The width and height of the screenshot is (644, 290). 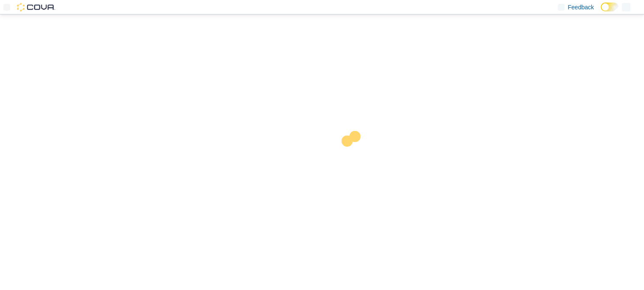 I want to click on input: Dark Mode, so click(x=610, y=7).